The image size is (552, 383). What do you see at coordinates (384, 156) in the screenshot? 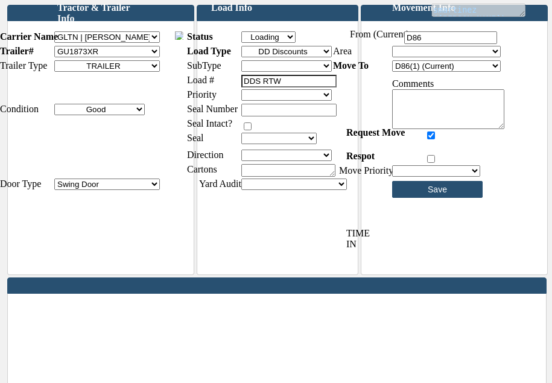
I see `span: Respot` at bounding box center [384, 156].